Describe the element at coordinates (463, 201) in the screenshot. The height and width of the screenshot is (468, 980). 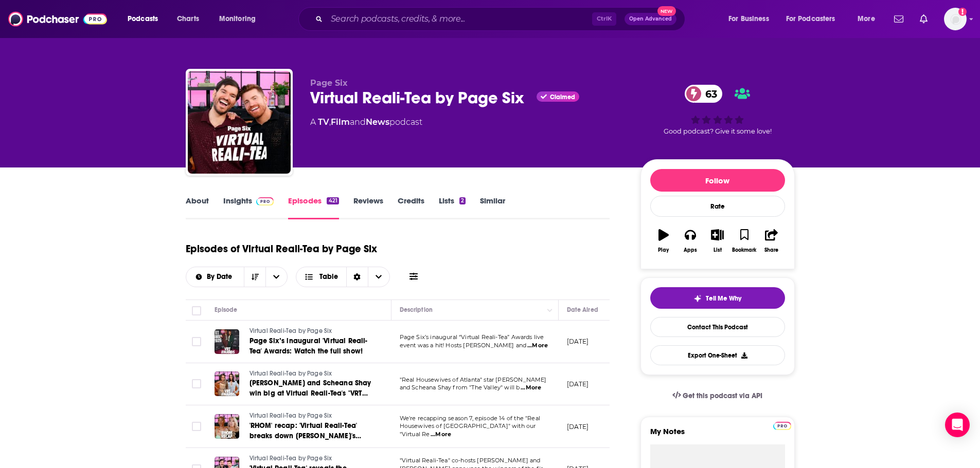
I see `div: 2` at that location.